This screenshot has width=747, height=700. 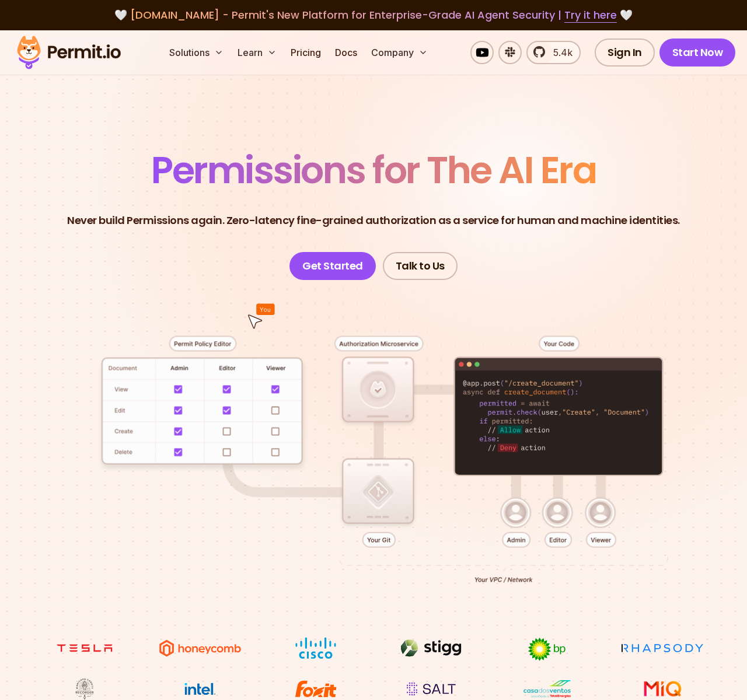 What do you see at coordinates (316, 648) in the screenshot?
I see `img: Cisco` at bounding box center [316, 648].